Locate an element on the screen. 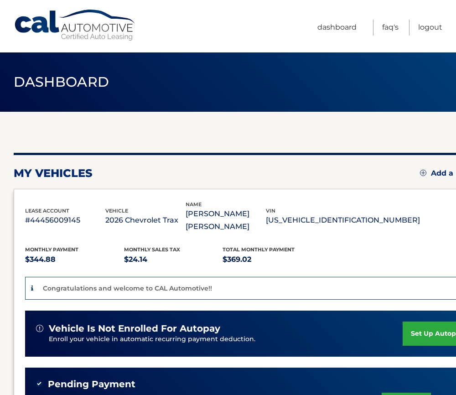 The width and height of the screenshot is (456, 395). a: FAQ's is located at coordinates (391, 27).